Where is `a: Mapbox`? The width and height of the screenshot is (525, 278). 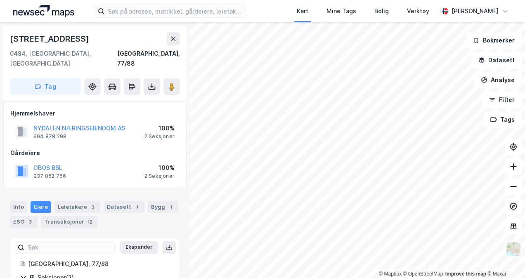 a: Mapbox is located at coordinates (390, 274).